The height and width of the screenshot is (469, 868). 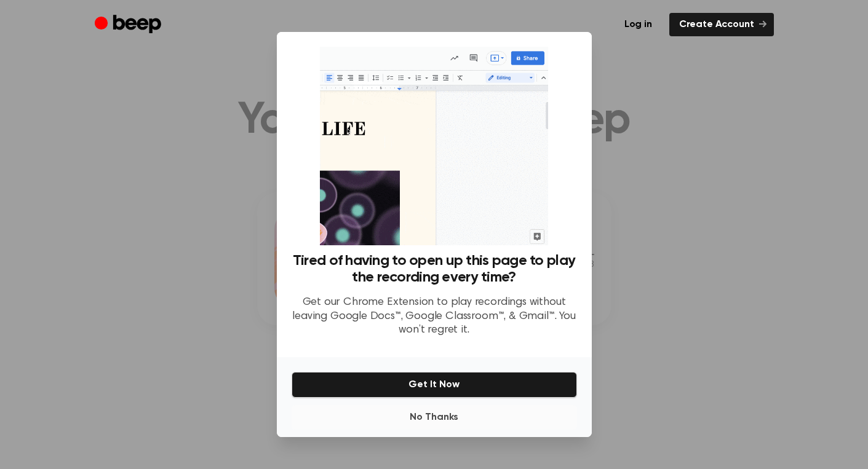 What do you see at coordinates (434, 316) in the screenshot?
I see `p: Get our Chrome Extension to play recordings without leaving Google Docs™, Google Classroom™, & Gm...` at bounding box center [434, 316].